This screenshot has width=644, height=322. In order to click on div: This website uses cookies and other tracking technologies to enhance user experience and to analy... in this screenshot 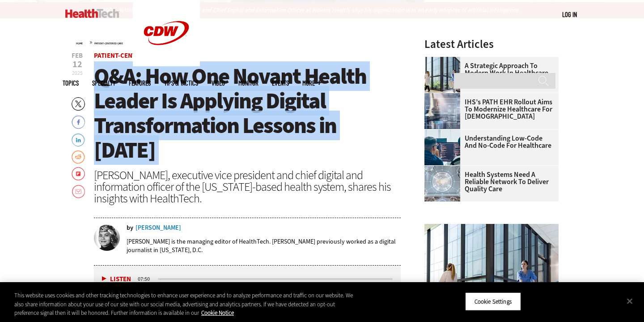, I will do `click(184, 304)`.